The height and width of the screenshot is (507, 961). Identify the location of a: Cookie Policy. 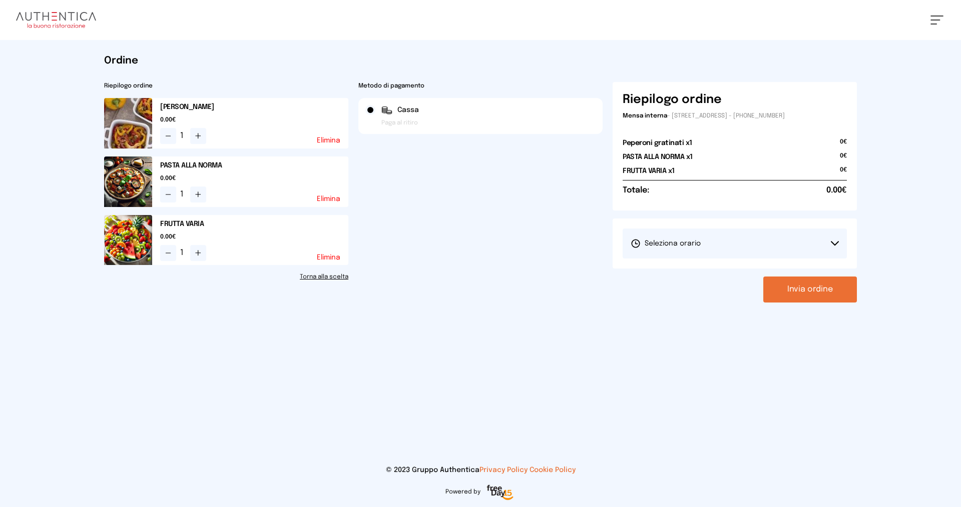
(552, 470).